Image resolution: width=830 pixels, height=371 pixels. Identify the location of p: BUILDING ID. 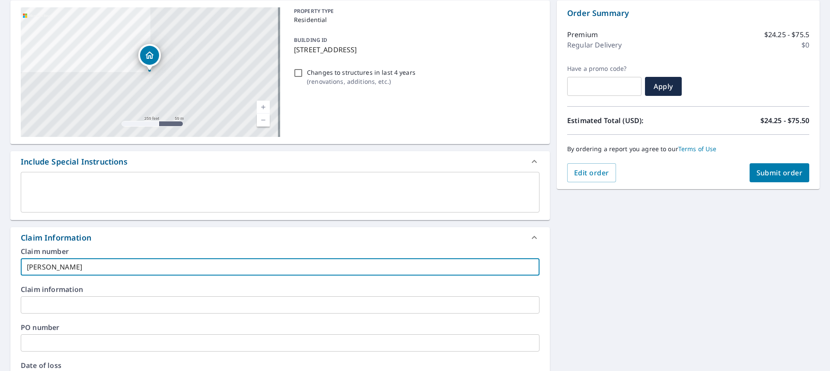
(310, 40).